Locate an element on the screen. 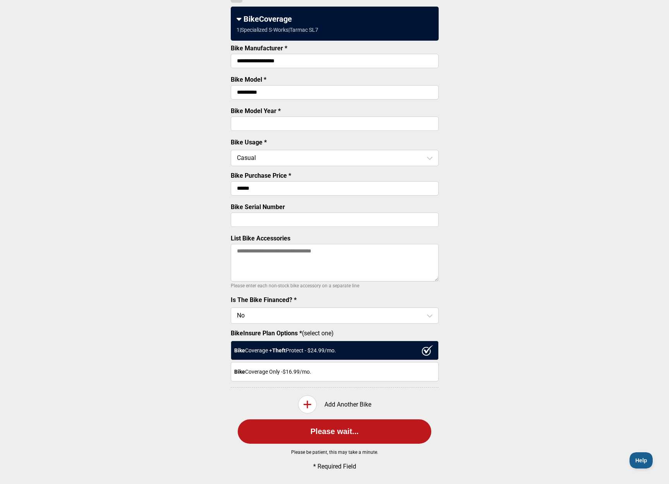 This screenshot has height=484, width=669. p: * Required Field is located at coordinates (335, 466).